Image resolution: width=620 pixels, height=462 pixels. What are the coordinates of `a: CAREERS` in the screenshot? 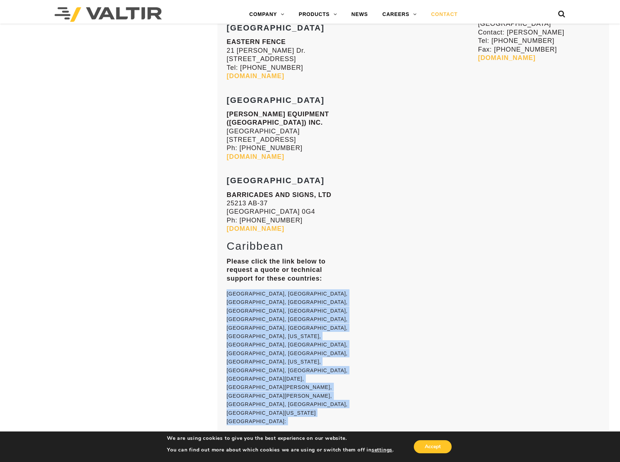 It's located at (400, 15).